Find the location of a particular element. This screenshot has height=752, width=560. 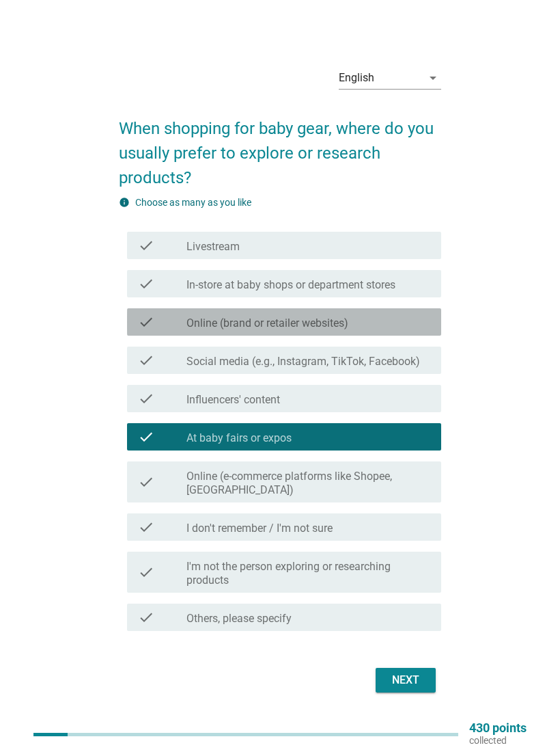

div: Next is located at coordinates (405, 680).